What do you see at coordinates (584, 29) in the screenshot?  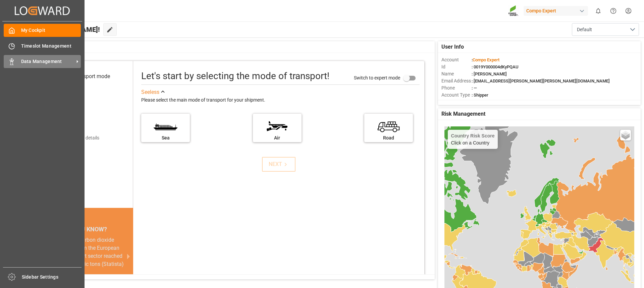 I see `span: Default` at bounding box center [584, 29].